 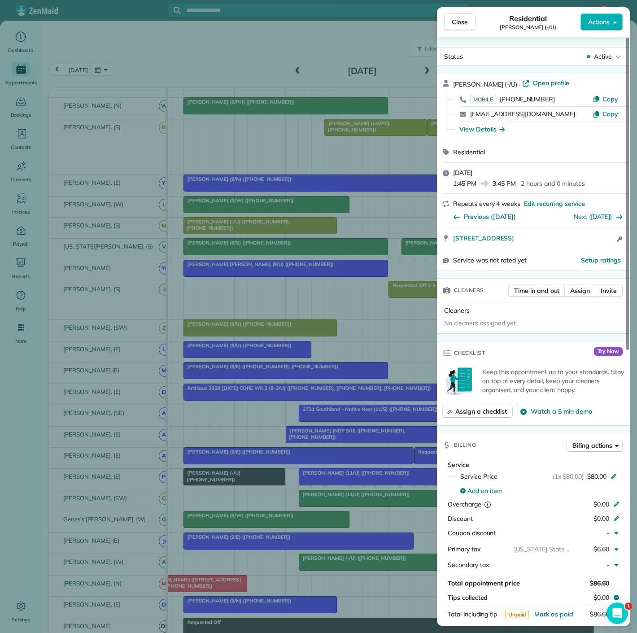 What do you see at coordinates (619, 239) in the screenshot?
I see `button: Open access information` at bounding box center [619, 239].